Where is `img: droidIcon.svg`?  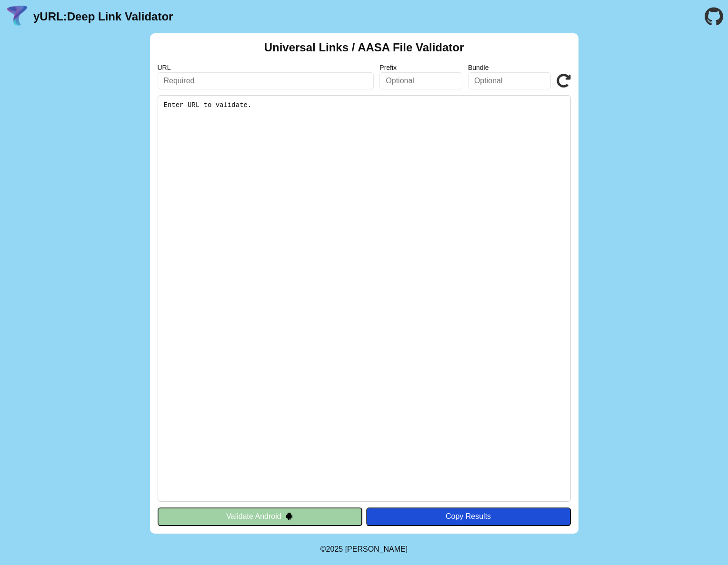
img: droidIcon.svg is located at coordinates (289, 516).